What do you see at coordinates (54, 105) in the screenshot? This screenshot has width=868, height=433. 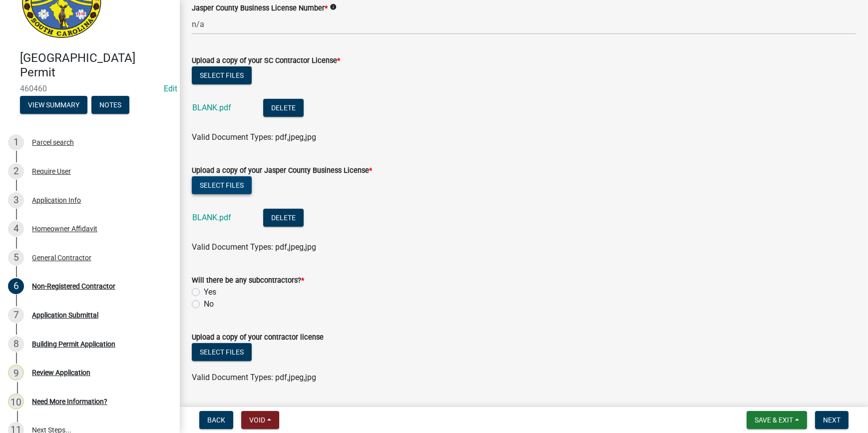 I see `button: View Summary` at bounding box center [54, 105].